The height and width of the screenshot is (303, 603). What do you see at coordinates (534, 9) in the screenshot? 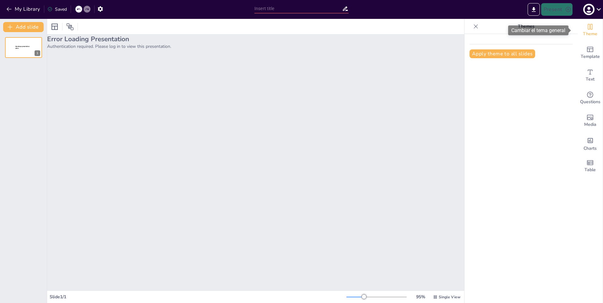
I see `button: Export to PowerPoint` at bounding box center [534, 9].